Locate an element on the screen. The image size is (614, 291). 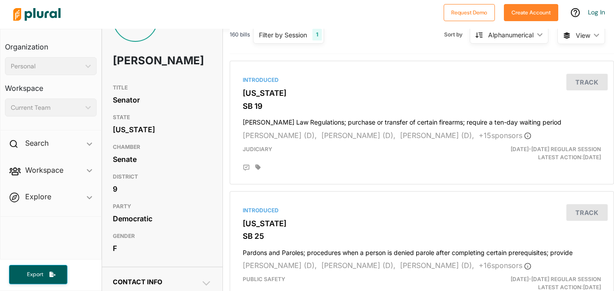
div: Add Position Statement is located at coordinates (246, 168).